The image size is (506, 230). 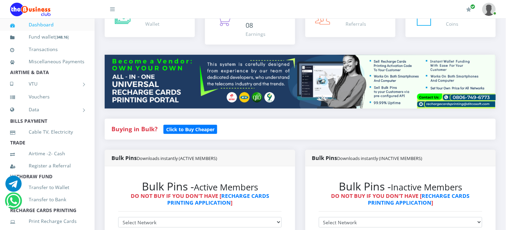 I want to click on a: Fund wallet[348.16], so click(x=47, y=37).